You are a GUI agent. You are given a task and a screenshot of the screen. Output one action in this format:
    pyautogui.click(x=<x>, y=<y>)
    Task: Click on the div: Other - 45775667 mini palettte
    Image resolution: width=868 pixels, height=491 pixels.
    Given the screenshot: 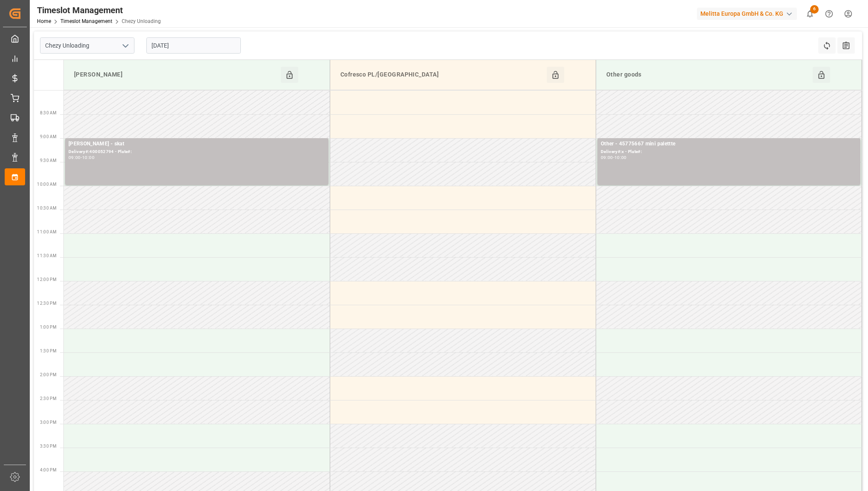 What is the action you would take?
    pyautogui.click(x=729, y=144)
    